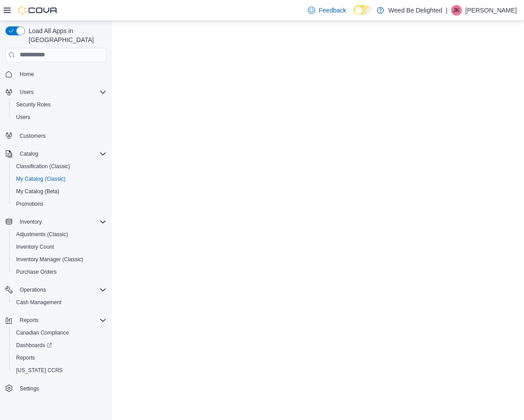 The width and height of the screenshot is (524, 420). What do you see at coordinates (56, 388) in the screenshot?
I see `button: Settings` at bounding box center [56, 388].